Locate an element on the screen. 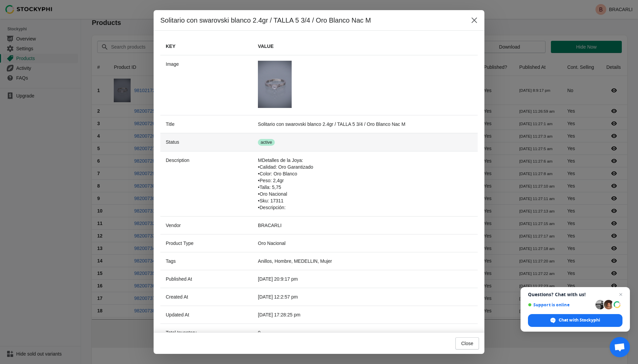 The width and height of the screenshot is (638, 364). td: BRACARLI is located at coordinates (365, 225).